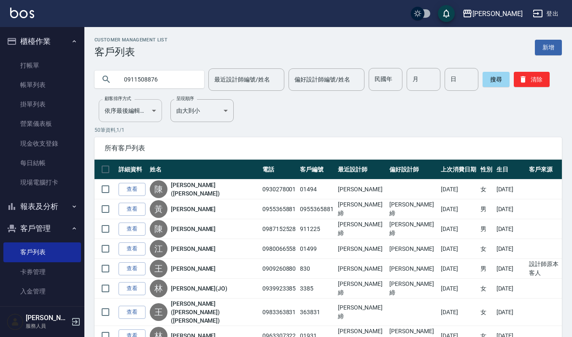 Image resolution: width=572 pixels, height=337 pixels. Describe the element at coordinates (279, 169) in the screenshot. I see `th: 電話` at that location.